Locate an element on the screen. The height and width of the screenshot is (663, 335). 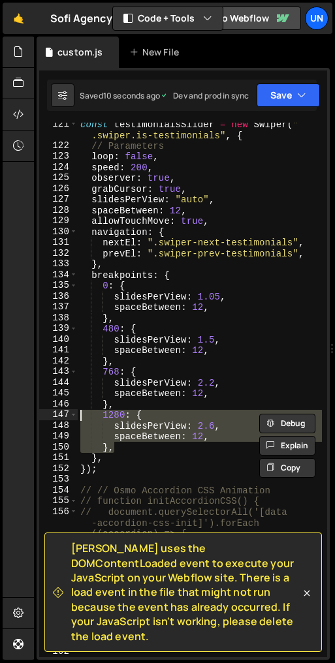
div: 144 is located at coordinates (58, 382).